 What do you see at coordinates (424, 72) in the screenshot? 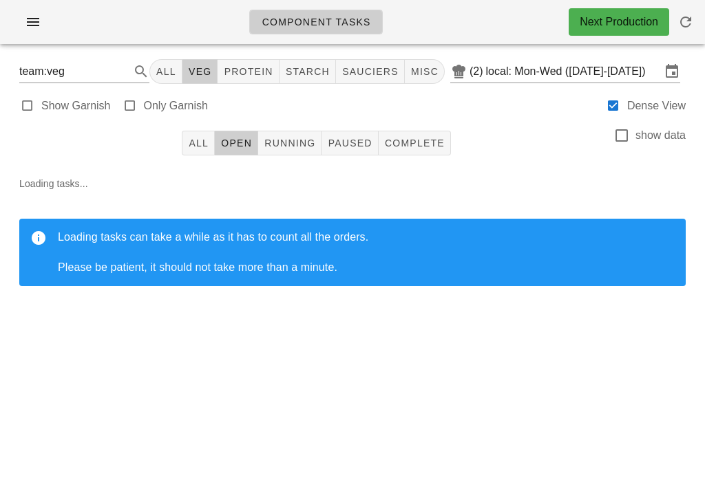
I see `span: misc` at bounding box center [424, 72].